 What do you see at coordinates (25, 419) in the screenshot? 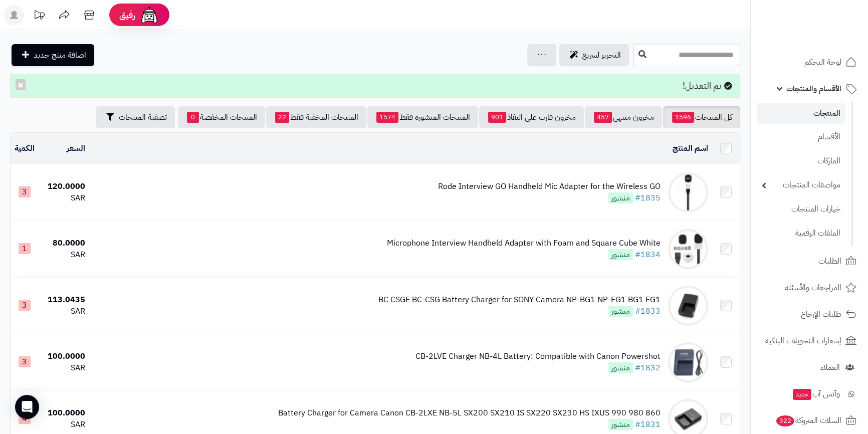
I see `span: 4` at bounding box center [25, 419].